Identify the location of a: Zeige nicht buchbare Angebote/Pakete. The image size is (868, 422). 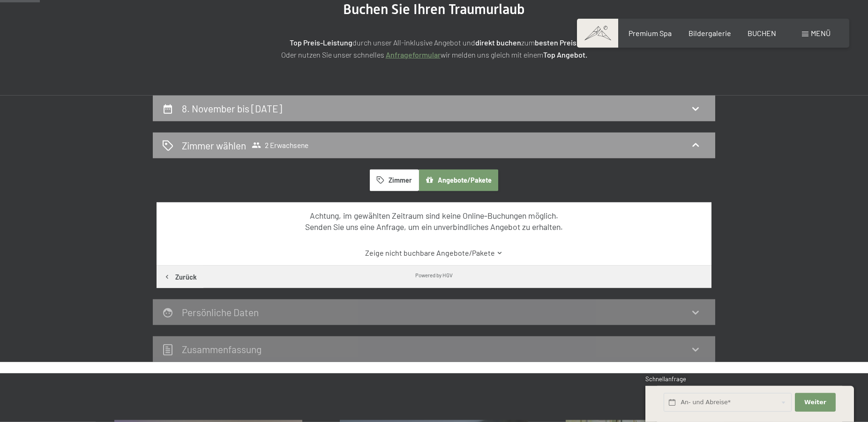
(434, 253).